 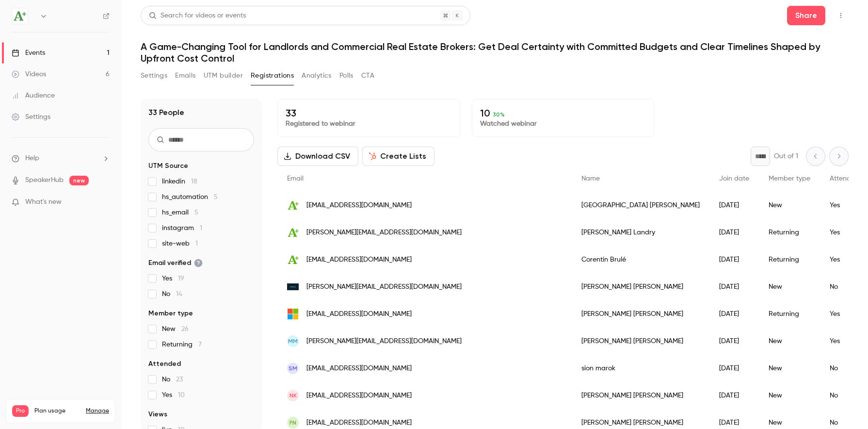 What do you see at coordinates (97, 411) in the screenshot?
I see `a: Manage` at bounding box center [97, 411].